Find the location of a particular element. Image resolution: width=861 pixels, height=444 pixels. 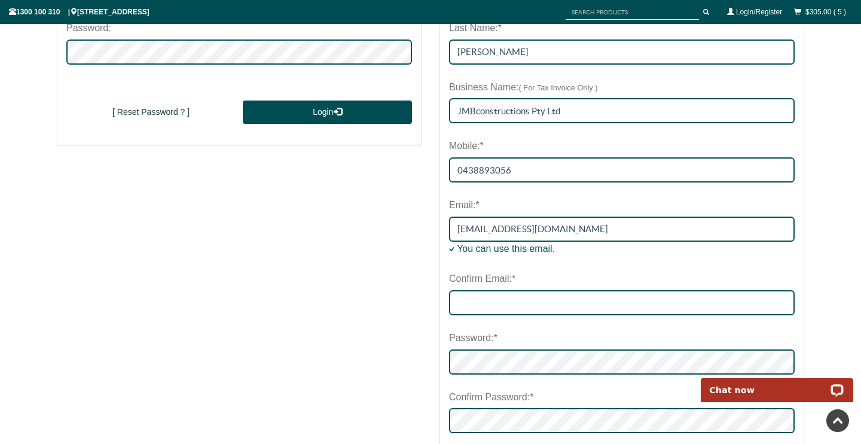

input: SEARCH PRODUCTS is located at coordinates (632, 12).